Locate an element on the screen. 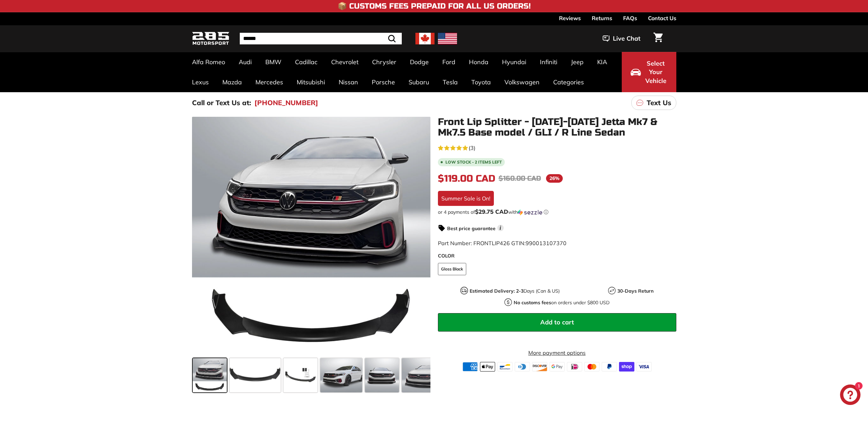 This screenshot has width=868, height=434. input: Search is located at coordinates (320, 39).